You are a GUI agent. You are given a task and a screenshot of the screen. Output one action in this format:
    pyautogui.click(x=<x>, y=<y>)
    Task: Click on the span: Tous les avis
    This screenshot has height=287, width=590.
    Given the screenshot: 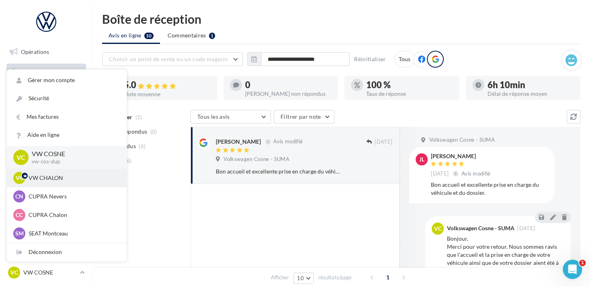 What is the action you would take?
    pyautogui.click(x=214, y=116)
    